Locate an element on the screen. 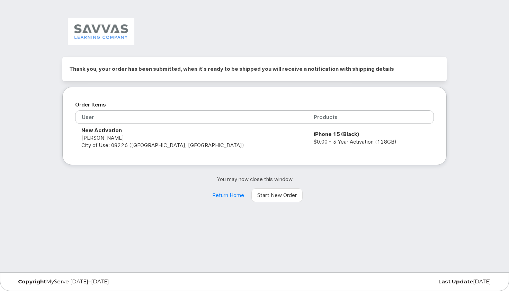  p: You may now close this window is located at coordinates (255, 179).